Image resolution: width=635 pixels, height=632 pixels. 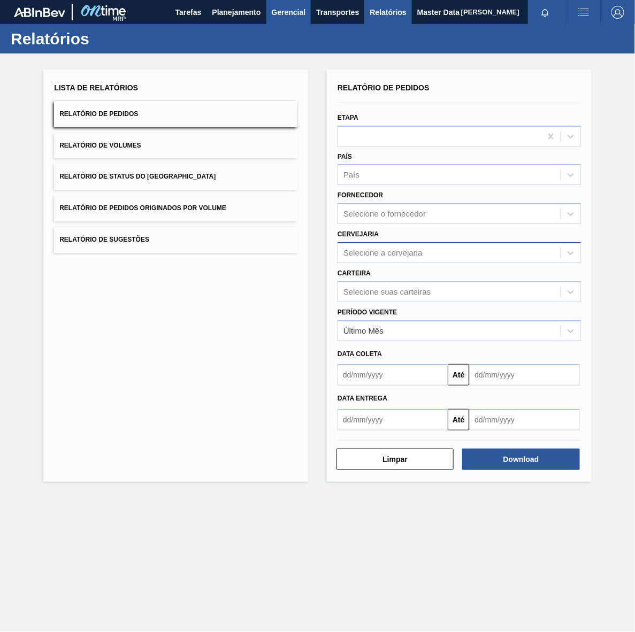 I want to click on h1: Relatórios, so click(x=105, y=39).